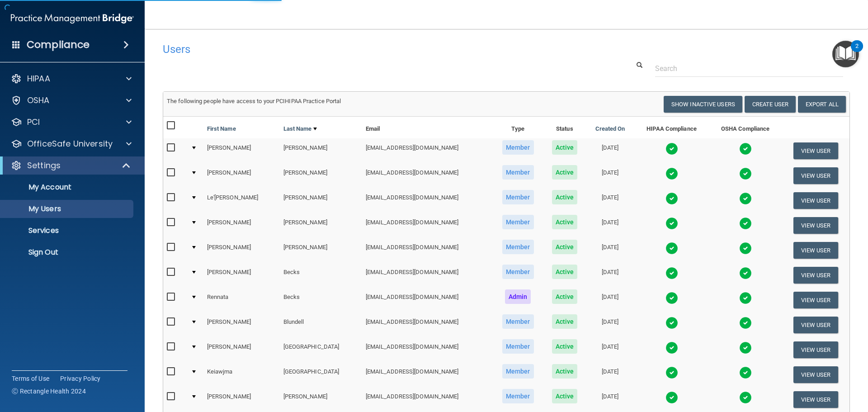  I want to click on a: Created On, so click(610, 129).